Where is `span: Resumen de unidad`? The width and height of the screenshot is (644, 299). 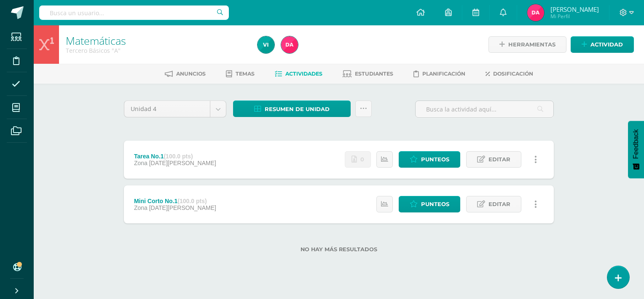
span: Resumen de unidad is located at coordinates (297, 109).